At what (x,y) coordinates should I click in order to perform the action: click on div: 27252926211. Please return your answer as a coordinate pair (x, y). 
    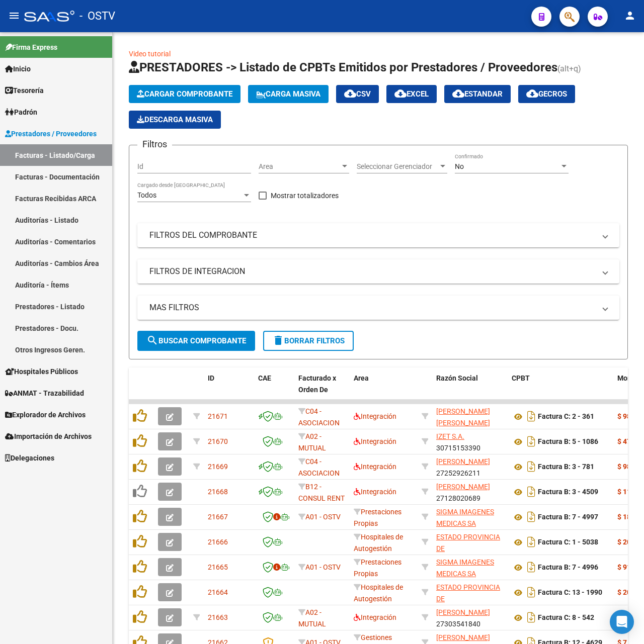
    Looking at the image, I should click on (470, 467).